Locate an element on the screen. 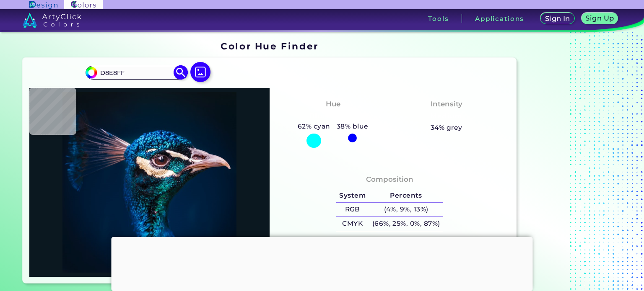 This screenshot has height=291, width=644. h5: Sign In is located at coordinates (558, 18).